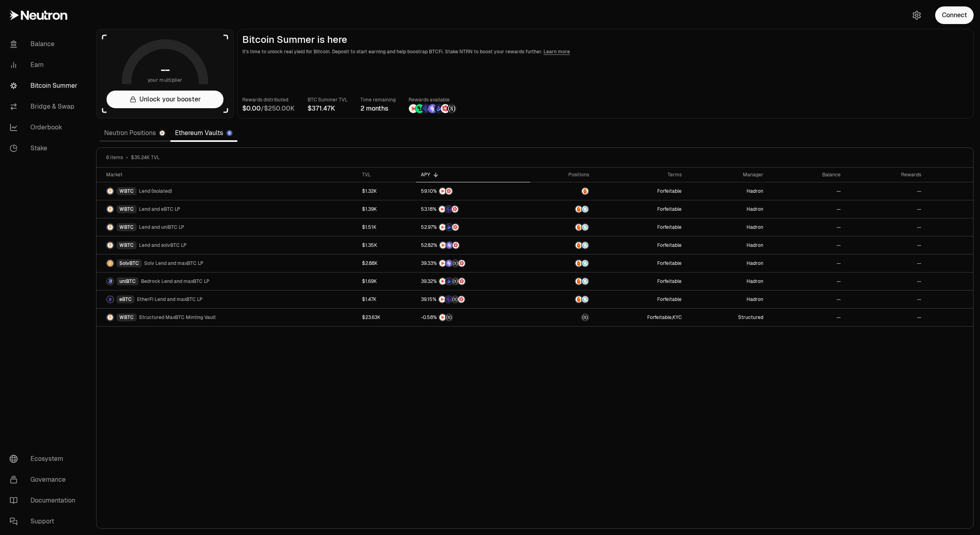 Image resolution: width=980 pixels, height=535 pixels. I want to click on button: maxBTC, so click(562, 317).